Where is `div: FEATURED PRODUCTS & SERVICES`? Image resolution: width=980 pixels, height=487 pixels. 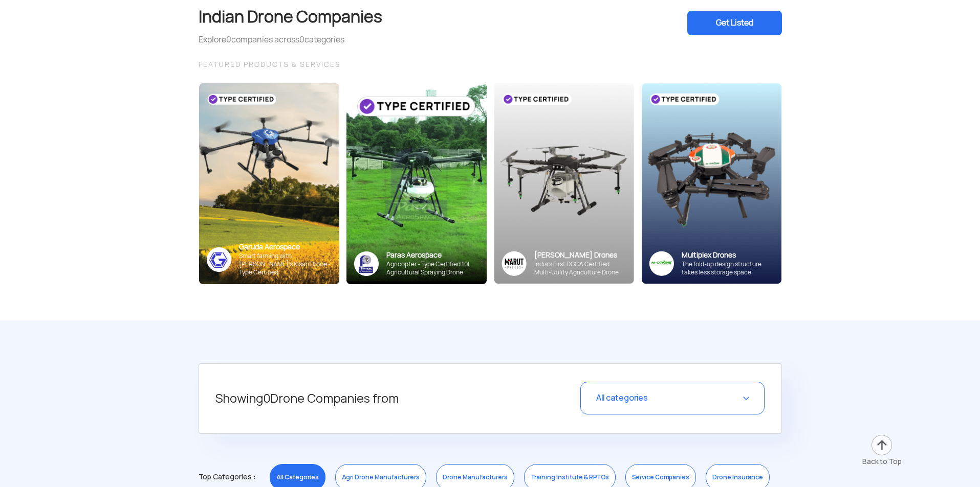
div: FEATURED PRODUCTS & SERVICES is located at coordinates (490, 64).